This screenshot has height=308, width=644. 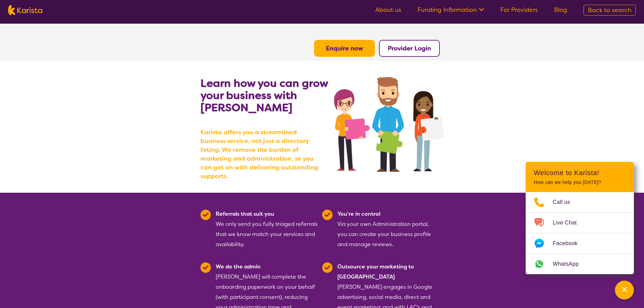 What do you see at coordinates (345, 48) in the screenshot?
I see `b: Enquire now` at bounding box center [345, 48].